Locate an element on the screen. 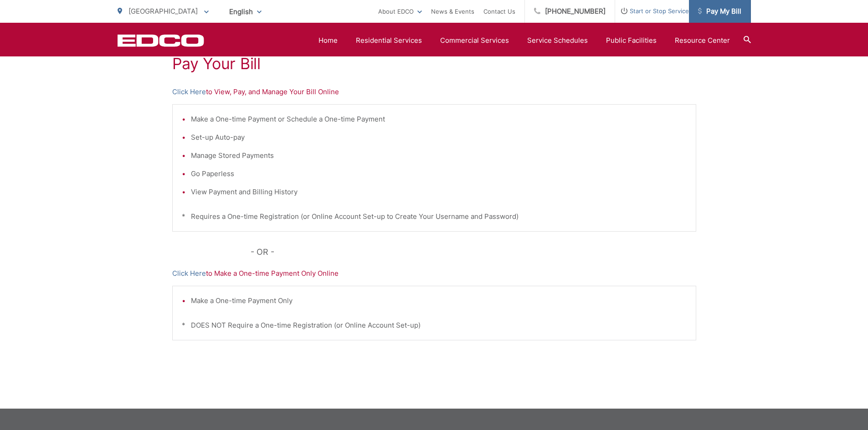  span: English is located at coordinates (245, 12).